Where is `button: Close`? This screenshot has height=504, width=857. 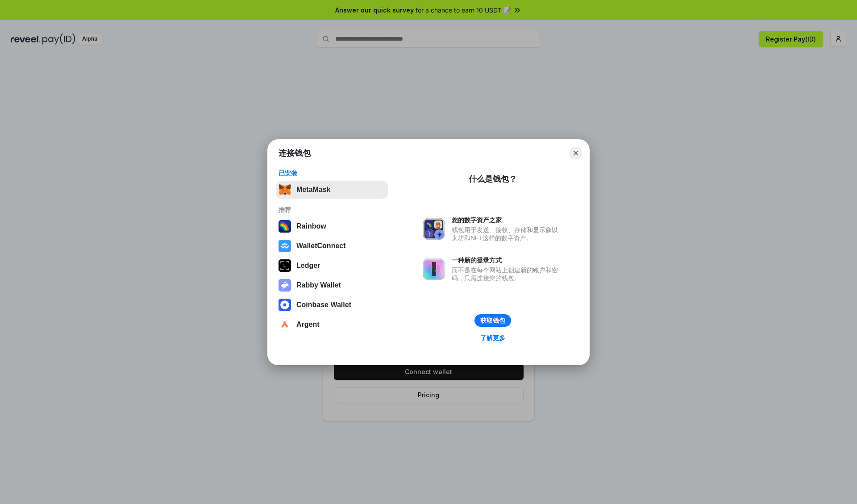 button: Close is located at coordinates (576, 153).